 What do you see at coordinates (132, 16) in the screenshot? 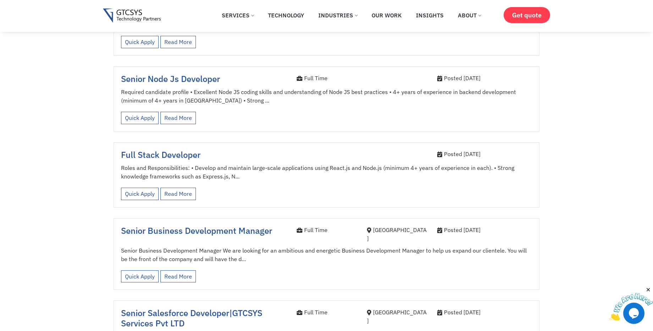
I see `img: Gtcsys logo` at bounding box center [132, 16].